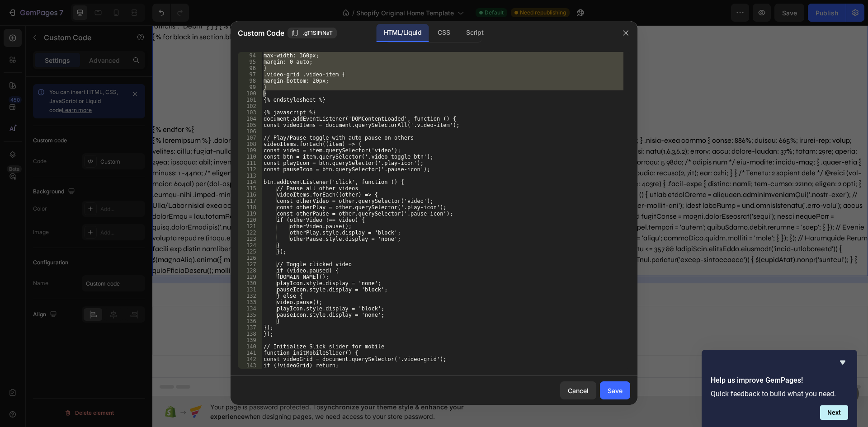 The height and width of the screenshot is (427, 868). Describe the element at coordinates (250, 75) in the screenshot. I see `div: 97` at that location.